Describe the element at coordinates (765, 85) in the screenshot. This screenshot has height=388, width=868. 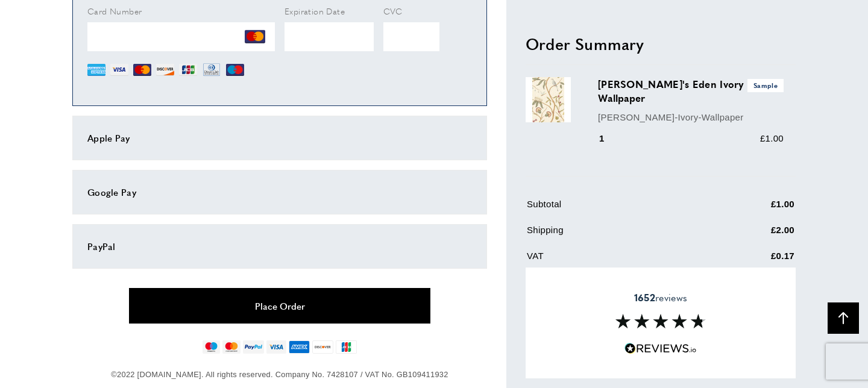
I see `span: Sample` at that location.